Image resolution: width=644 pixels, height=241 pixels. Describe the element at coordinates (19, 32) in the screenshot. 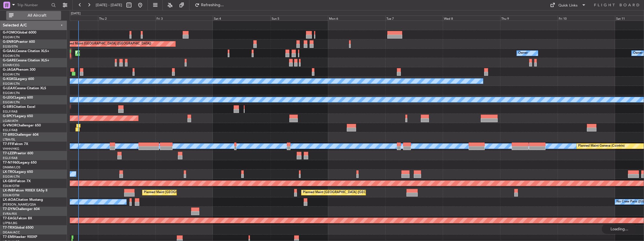

I see `a: G-FOMOGlobal 6000` at that location.